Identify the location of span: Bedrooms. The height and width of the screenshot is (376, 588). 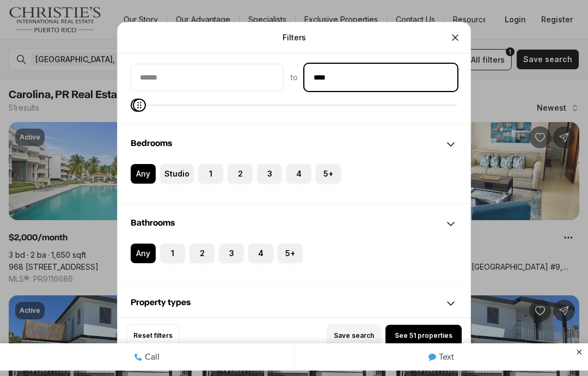
(151, 143).